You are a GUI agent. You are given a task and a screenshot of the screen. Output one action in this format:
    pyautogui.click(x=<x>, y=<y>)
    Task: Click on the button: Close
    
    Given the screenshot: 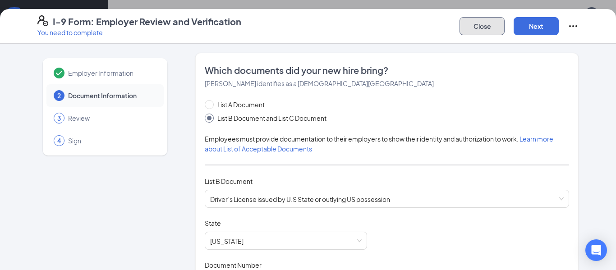 What is the action you would take?
    pyautogui.click(x=482, y=26)
    